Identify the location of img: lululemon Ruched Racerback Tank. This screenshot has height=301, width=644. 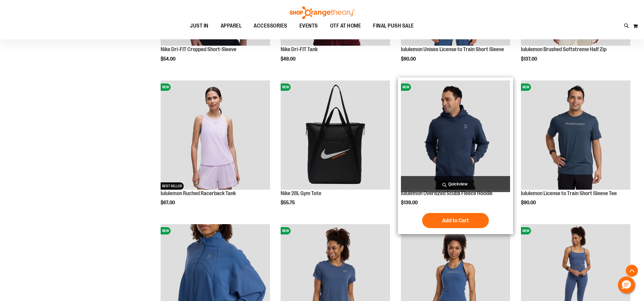
(215, 135).